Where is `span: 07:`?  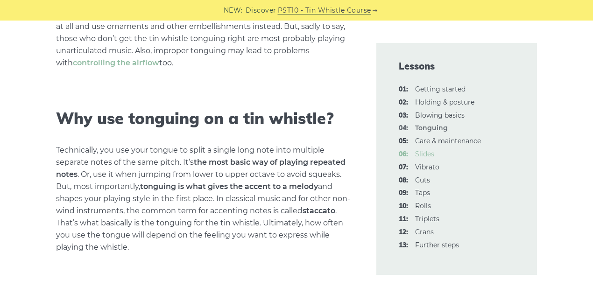
span: 07: is located at coordinates (403, 168).